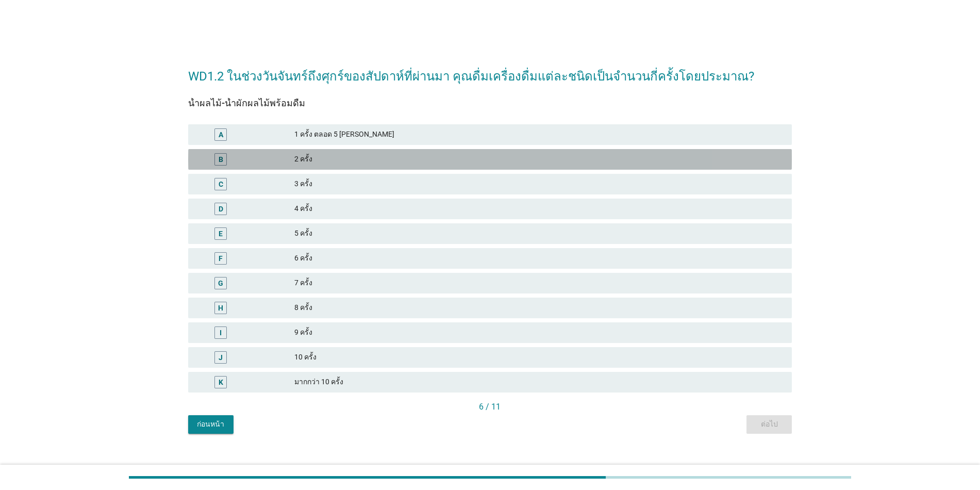  What do you see at coordinates (211, 424) in the screenshot?
I see `button: ก่อนหน้า` at bounding box center [211, 424].